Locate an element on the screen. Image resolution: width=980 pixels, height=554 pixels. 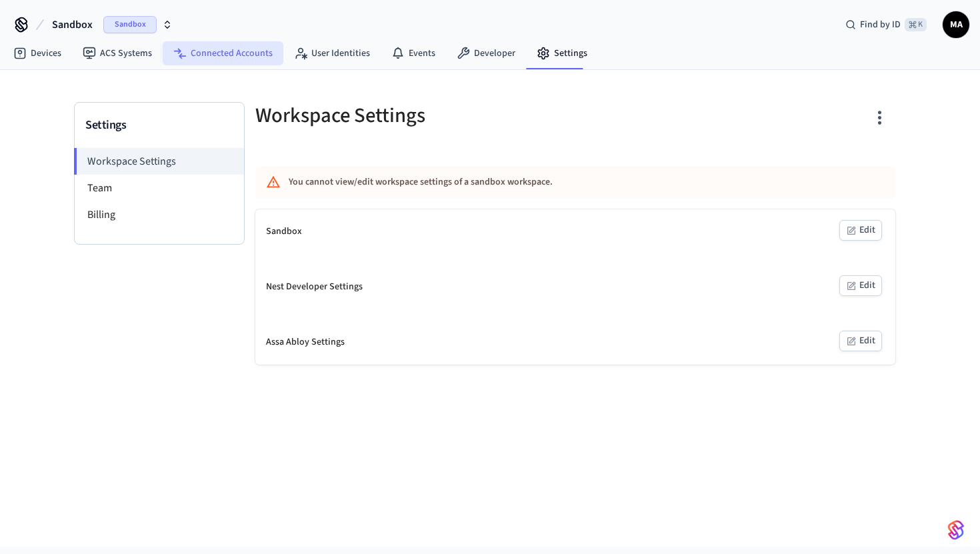
li: Workspace Settings is located at coordinates (159, 161).